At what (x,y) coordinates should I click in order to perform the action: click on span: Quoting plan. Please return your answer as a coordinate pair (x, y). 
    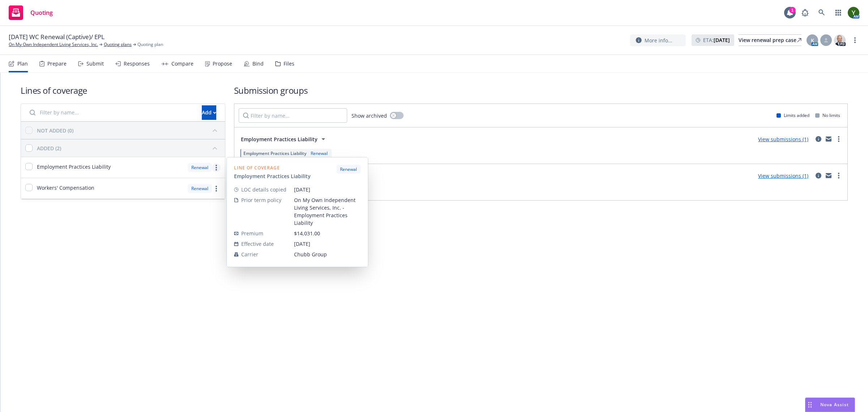
    Looking at the image, I should click on (150, 44).